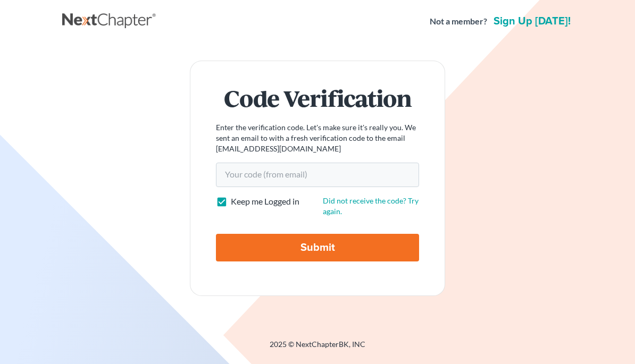 This screenshot has width=635, height=364. What do you see at coordinates (318, 98) in the screenshot?
I see `h1: Code Verification` at bounding box center [318, 98].